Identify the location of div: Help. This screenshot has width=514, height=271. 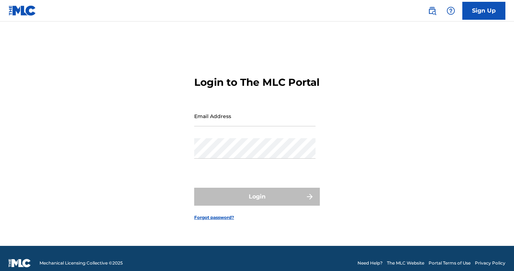
(451, 11).